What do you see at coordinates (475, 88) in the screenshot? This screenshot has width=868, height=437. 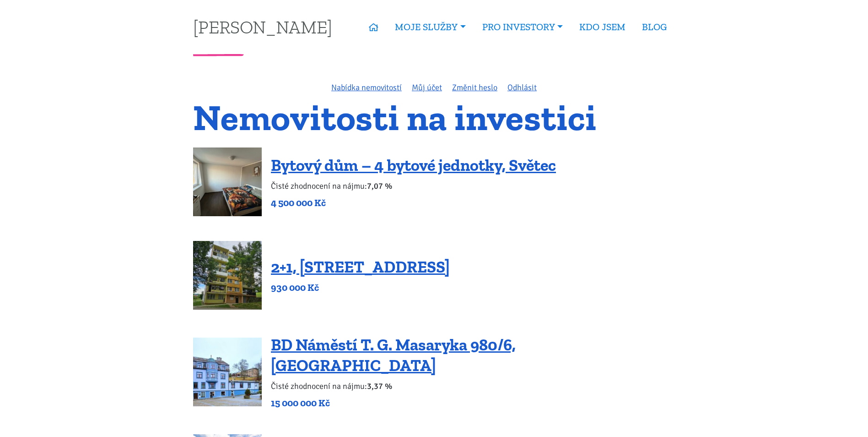 I see `a: Změnit heslo` at bounding box center [475, 88].